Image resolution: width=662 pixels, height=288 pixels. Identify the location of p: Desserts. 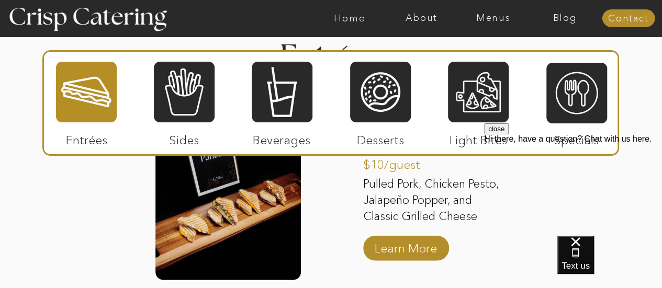
(380, 138).